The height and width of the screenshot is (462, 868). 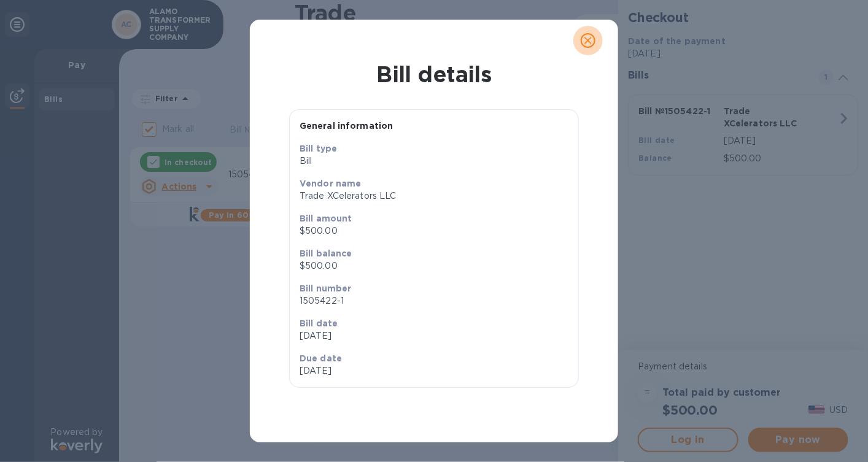 What do you see at coordinates (326, 219) in the screenshot?
I see `b: Bill amount` at bounding box center [326, 219].